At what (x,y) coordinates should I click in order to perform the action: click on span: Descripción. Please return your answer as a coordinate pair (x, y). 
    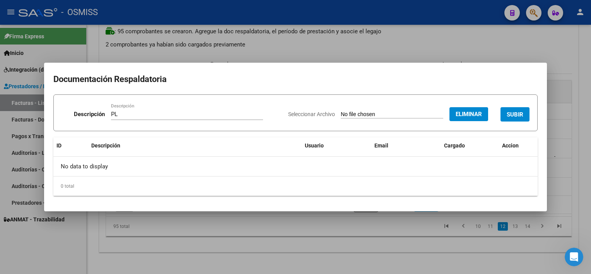
    Looking at the image, I should click on (106, 145).